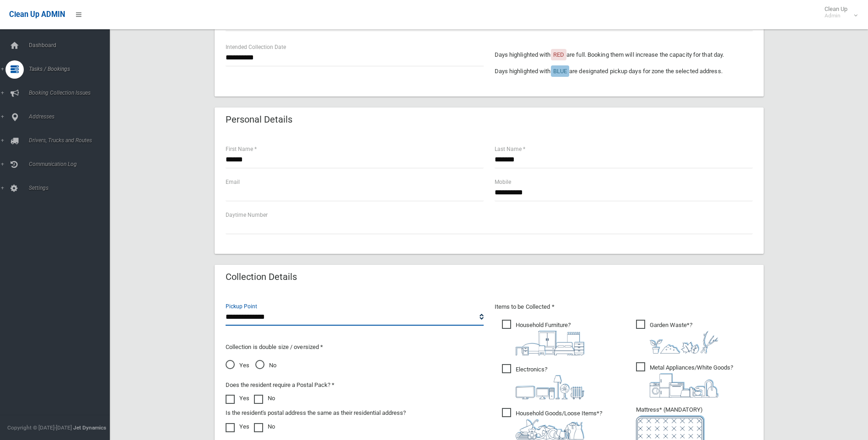 The height and width of the screenshot is (440, 868). What do you see at coordinates (280, 385) in the screenshot?
I see `label: Does the resident require a Postal Pack? *` at bounding box center [280, 385].